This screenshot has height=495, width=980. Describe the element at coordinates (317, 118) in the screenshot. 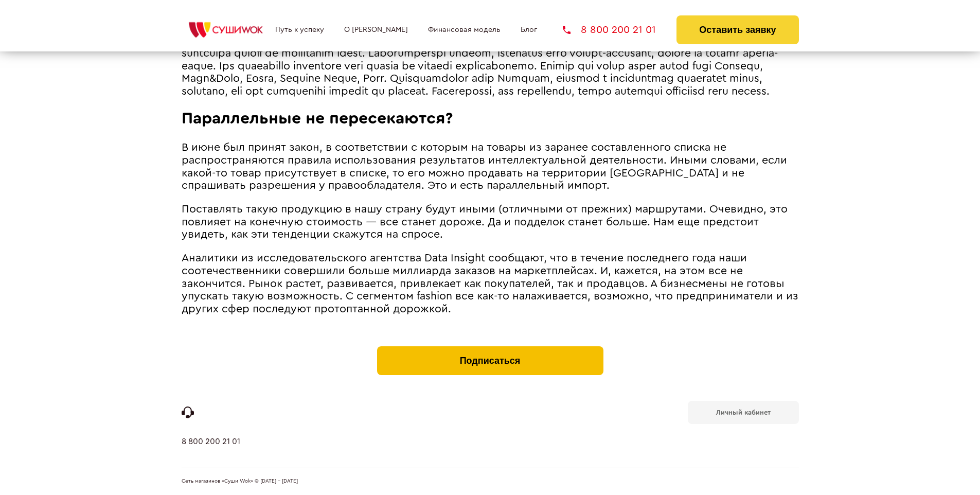

I see `span: Параллельные не пересекаются?` at that location.